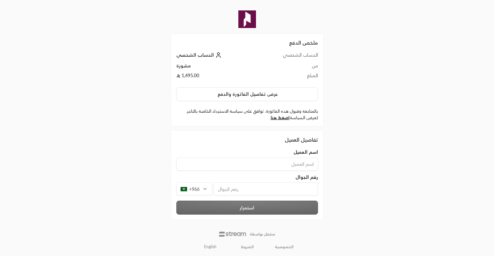  What do you see at coordinates (287, 68) in the screenshot?
I see `td: من` at bounding box center [287, 68].